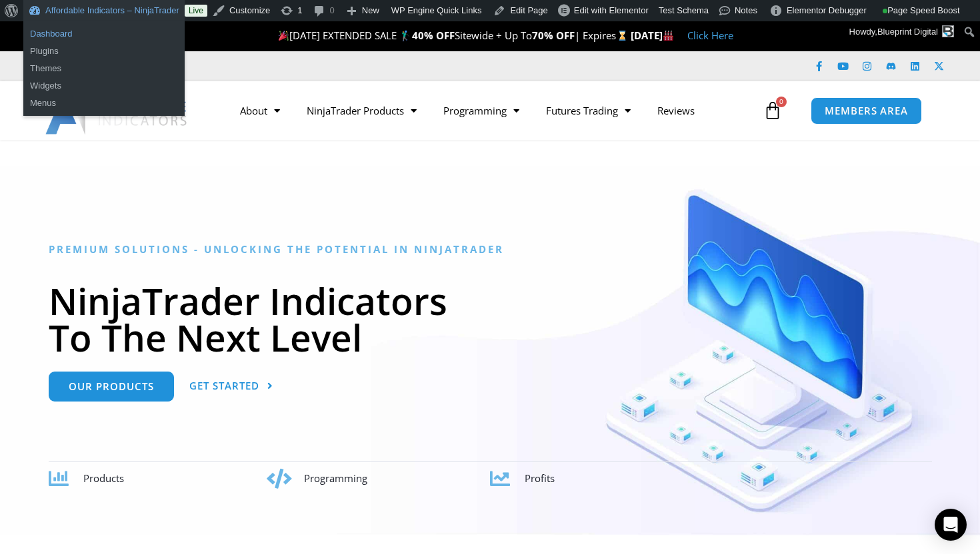  Describe the element at coordinates (866, 110) in the screenshot. I see `span: MEMBERS AREA` at that location.